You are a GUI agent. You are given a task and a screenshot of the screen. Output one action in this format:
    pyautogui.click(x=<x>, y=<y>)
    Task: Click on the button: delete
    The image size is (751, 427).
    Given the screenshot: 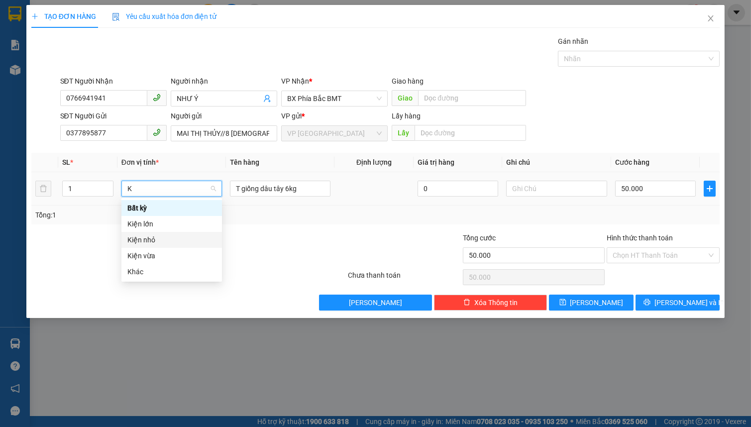 What is the action you would take?
    pyautogui.click(x=43, y=189)
    